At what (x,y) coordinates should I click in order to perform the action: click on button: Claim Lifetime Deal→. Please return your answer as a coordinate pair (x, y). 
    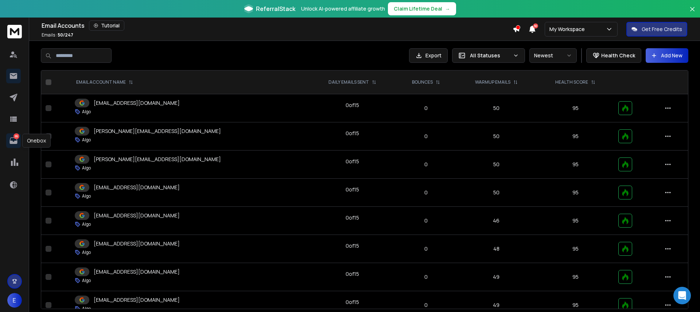
    Looking at the image, I should click on (422, 9).